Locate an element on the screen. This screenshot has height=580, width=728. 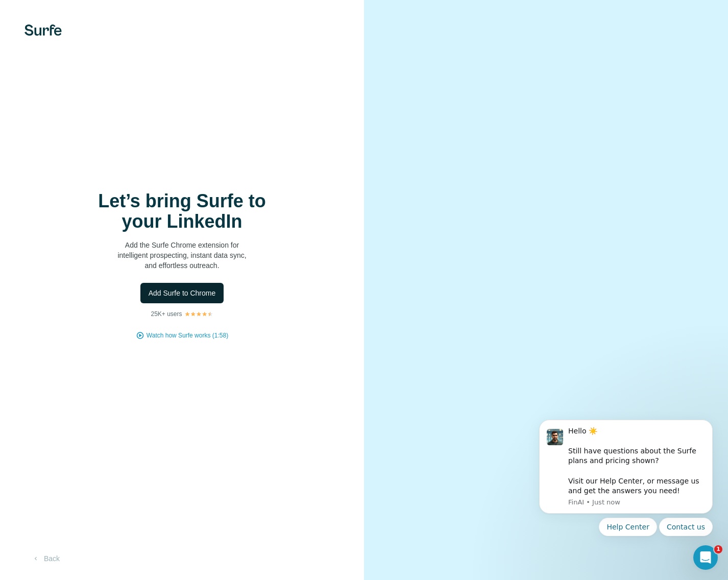
p: Add the Surfe Chrome extension for intelligent prospecting, instant data sync, and effortless out... is located at coordinates (182, 255).